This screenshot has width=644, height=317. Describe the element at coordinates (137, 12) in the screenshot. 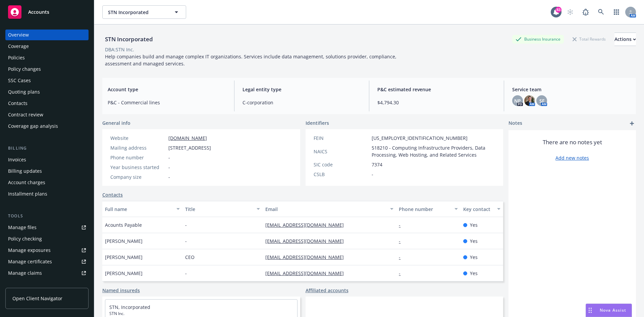

I see `span: STN Incorporated` at that location.